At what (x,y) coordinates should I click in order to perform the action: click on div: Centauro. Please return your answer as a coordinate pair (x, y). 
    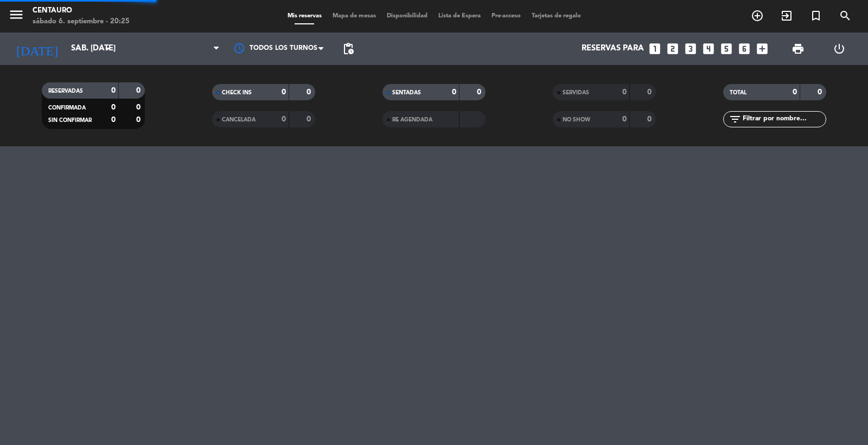
    Looking at the image, I should click on (81, 11).